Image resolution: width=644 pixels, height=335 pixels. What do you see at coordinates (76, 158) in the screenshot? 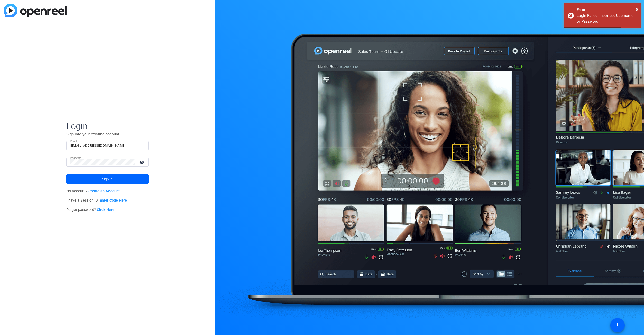
I see `mat-label: Password` at bounding box center [76, 158].